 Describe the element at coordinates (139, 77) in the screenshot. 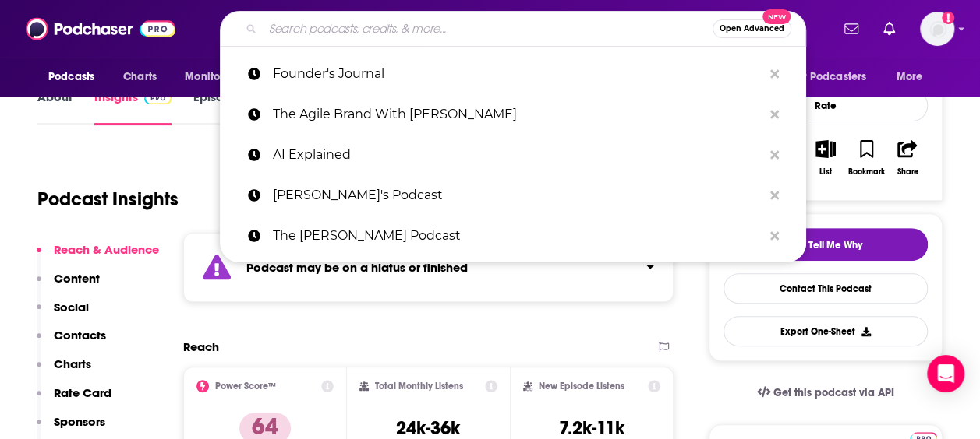

I see `span: Charts` at that location.